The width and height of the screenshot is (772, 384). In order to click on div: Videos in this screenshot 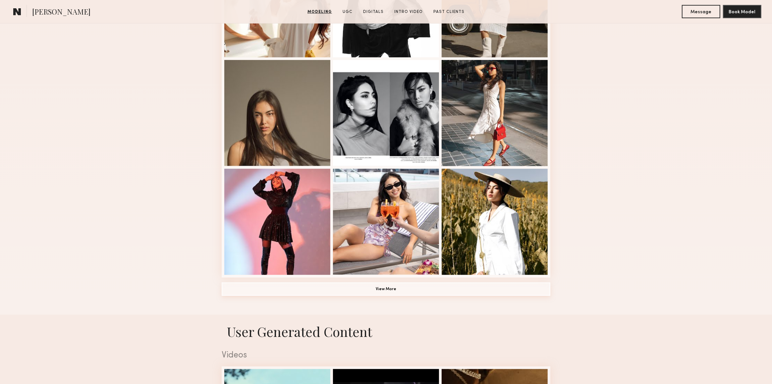, I will do `click(386, 355)`.